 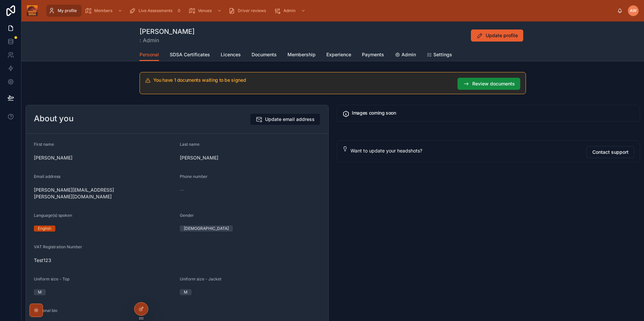 What do you see at coordinates (302, 55) in the screenshot?
I see `a: Membership` at bounding box center [302, 55].